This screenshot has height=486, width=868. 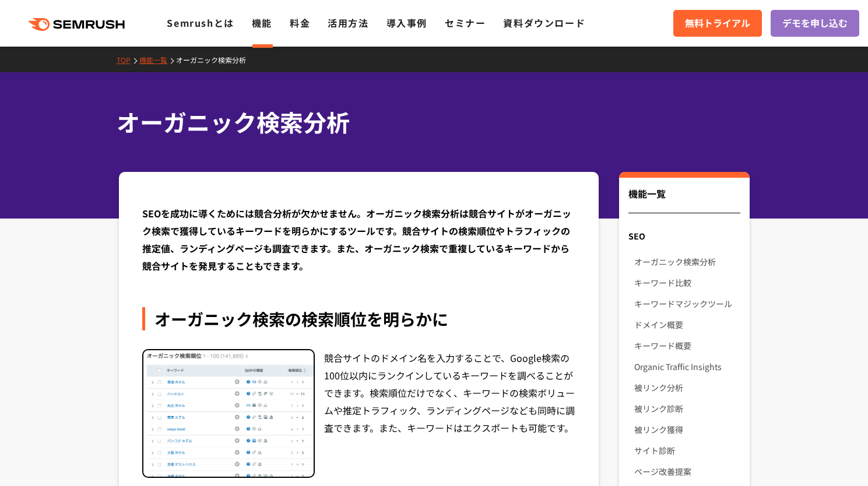 I want to click on a: セミナー, so click(x=465, y=23).